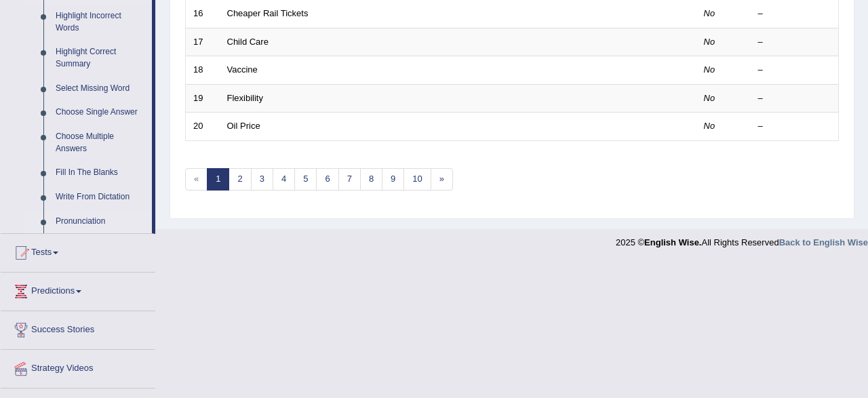  Describe the element at coordinates (823, 242) in the screenshot. I see `strong: Back to English Wise` at that location.